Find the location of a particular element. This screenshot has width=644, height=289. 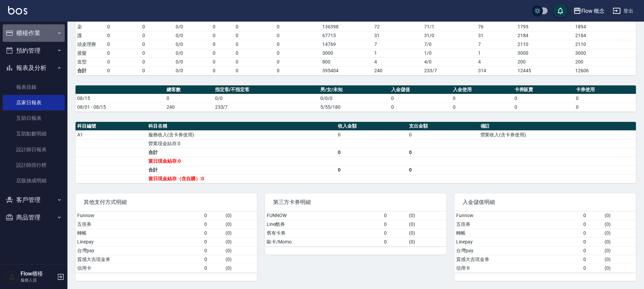

th: 科目編號 is located at coordinates (111, 126).